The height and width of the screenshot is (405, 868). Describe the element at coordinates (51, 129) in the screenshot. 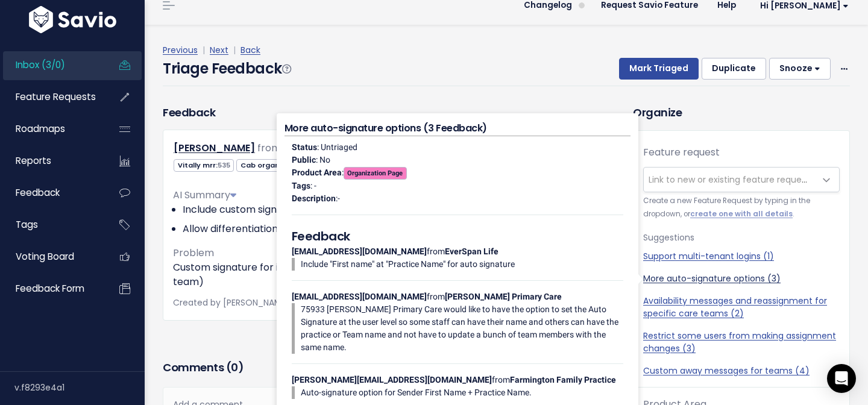

I see `a: Roadmaps` at that location.